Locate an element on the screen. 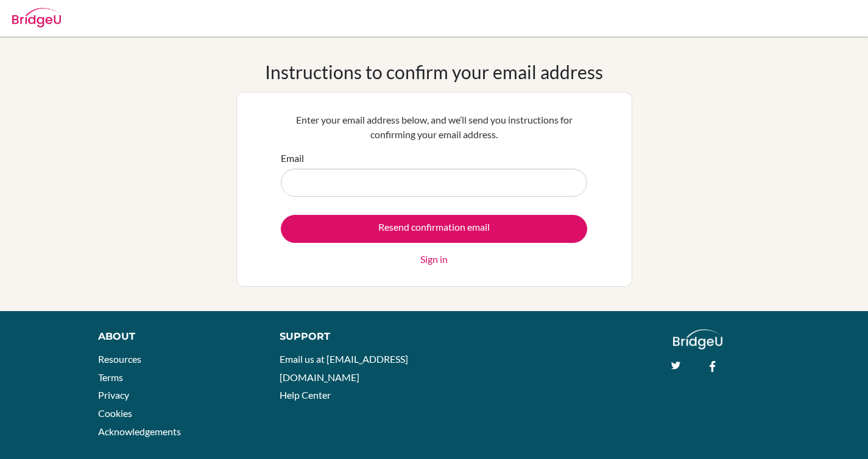  p: Enter your email address below, and we’ll send you instructions for confirming your email address. is located at coordinates (434, 127).